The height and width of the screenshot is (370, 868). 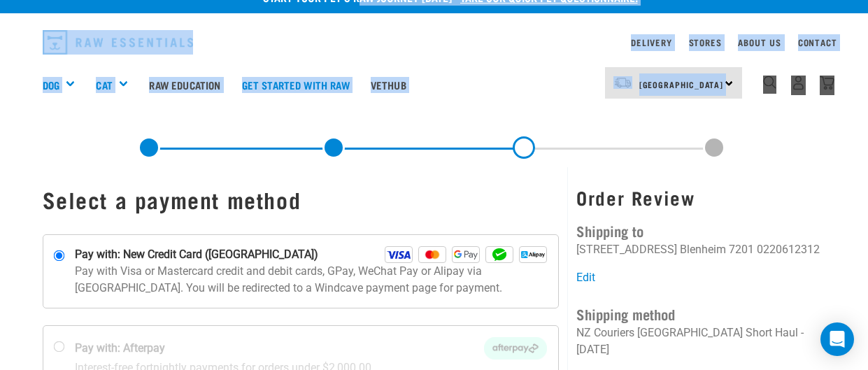 What do you see at coordinates (398, 255) in the screenshot?
I see `img: Visa` at bounding box center [398, 255].